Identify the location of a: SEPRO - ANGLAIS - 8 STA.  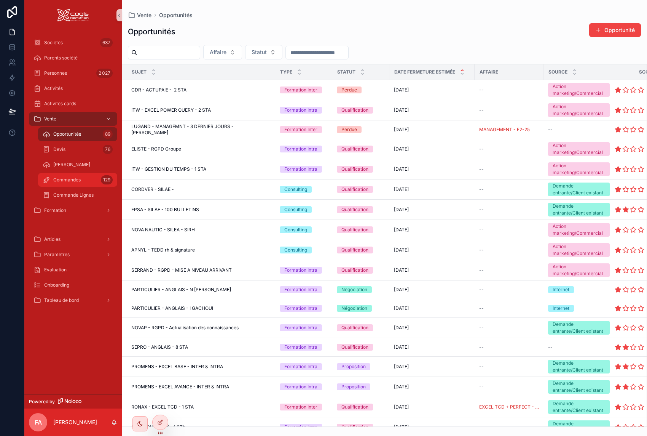
(201, 347).